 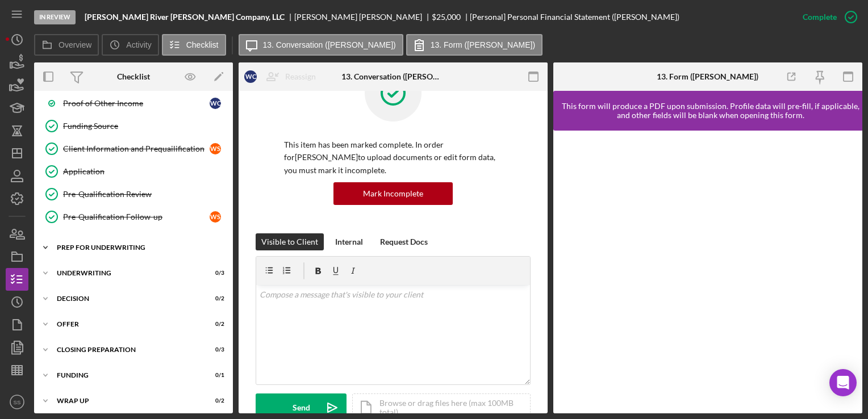 What do you see at coordinates (67, 45) in the screenshot?
I see `button: Overview` at bounding box center [67, 45].